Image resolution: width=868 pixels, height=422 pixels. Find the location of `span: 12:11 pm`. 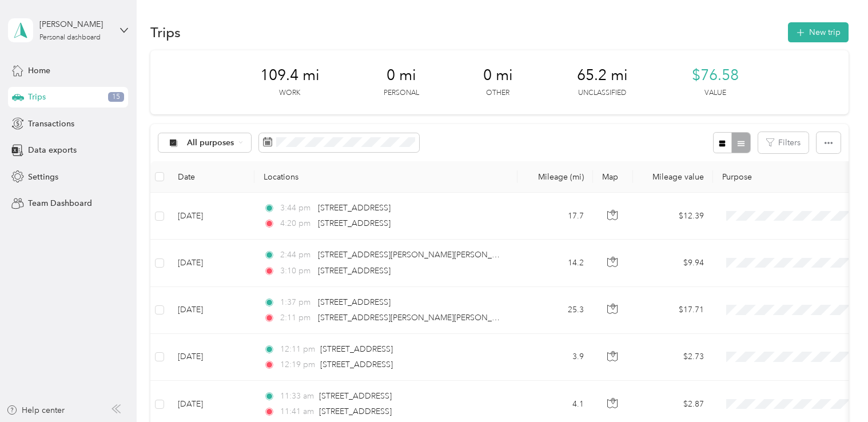

span: 12:11 pm is located at coordinates (297, 349).